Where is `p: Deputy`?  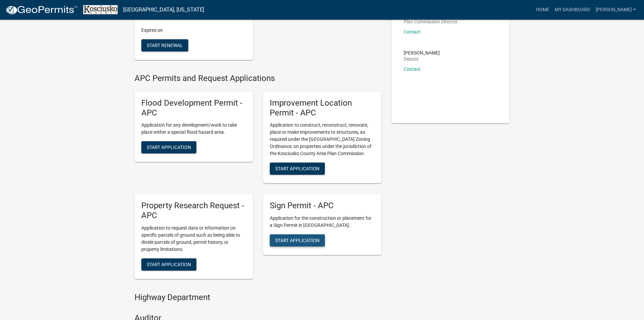
p: Deputy is located at coordinates (422, 59).